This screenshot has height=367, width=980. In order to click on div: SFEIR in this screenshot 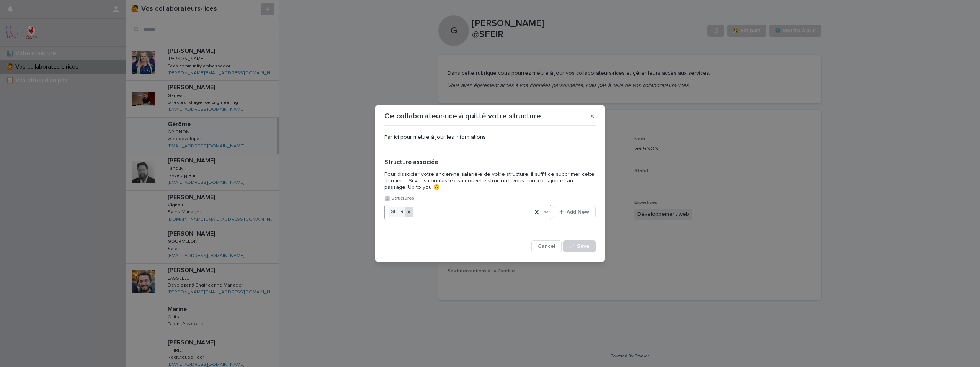, I will do `click(396, 212)`.